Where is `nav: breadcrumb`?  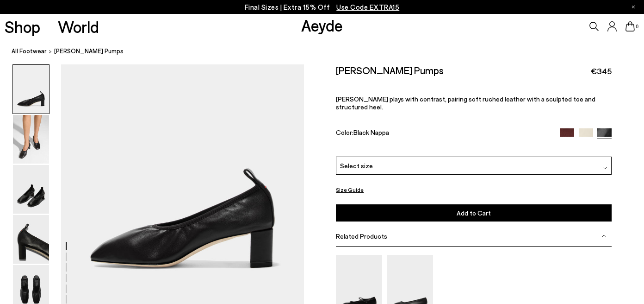
nav: breadcrumb is located at coordinates (327, 51).